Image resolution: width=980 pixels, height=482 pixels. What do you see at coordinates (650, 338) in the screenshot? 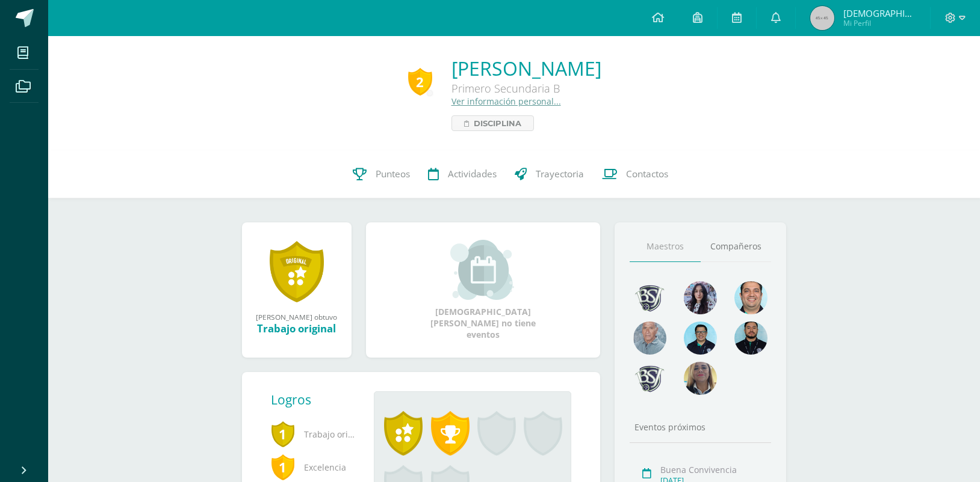
I see `img: 55ac31a88a72e045f87d4a648e08ca4b.png` at bounding box center [650, 338].